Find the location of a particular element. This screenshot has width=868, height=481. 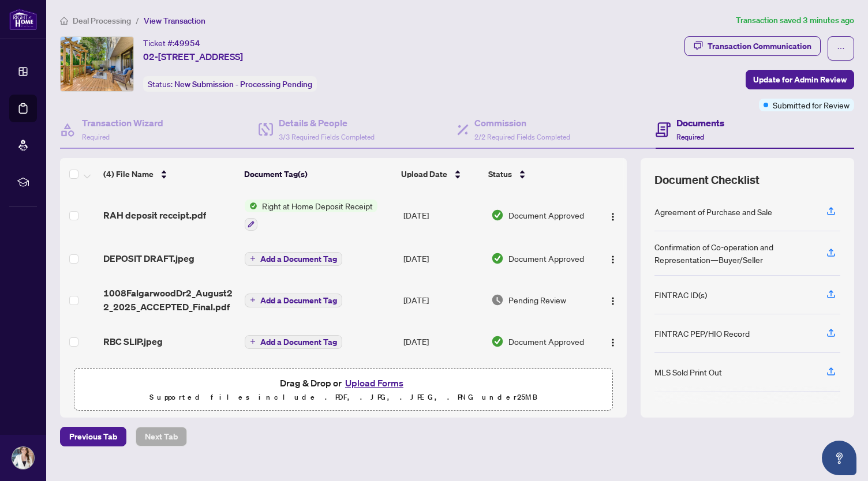

th: Status is located at coordinates (538, 174).